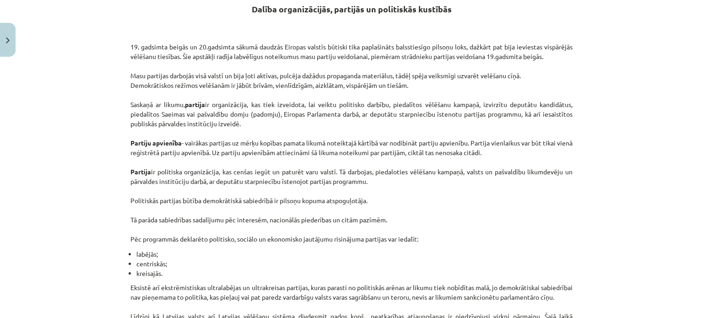 Image resolution: width=703 pixels, height=318 pixels. I want to click on strong: partija, so click(195, 104).